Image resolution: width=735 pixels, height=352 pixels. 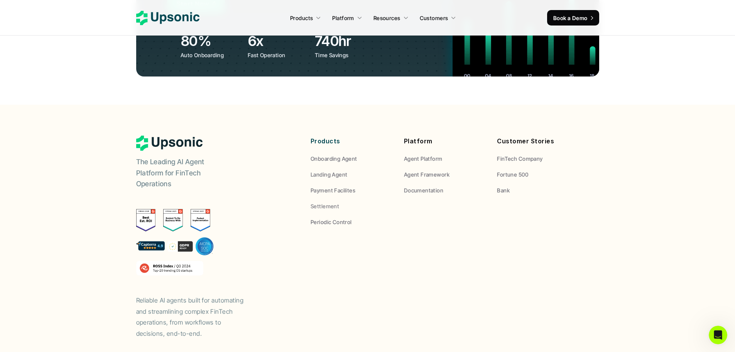 What do you see at coordinates (329, 174) in the screenshot?
I see `p: Landing Agent` at bounding box center [329, 174].